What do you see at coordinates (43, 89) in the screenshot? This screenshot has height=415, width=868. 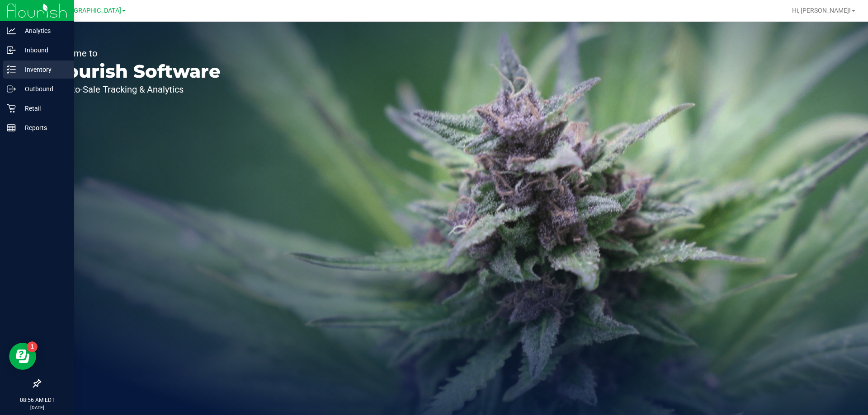 I see `p: Outbound` at bounding box center [43, 89].